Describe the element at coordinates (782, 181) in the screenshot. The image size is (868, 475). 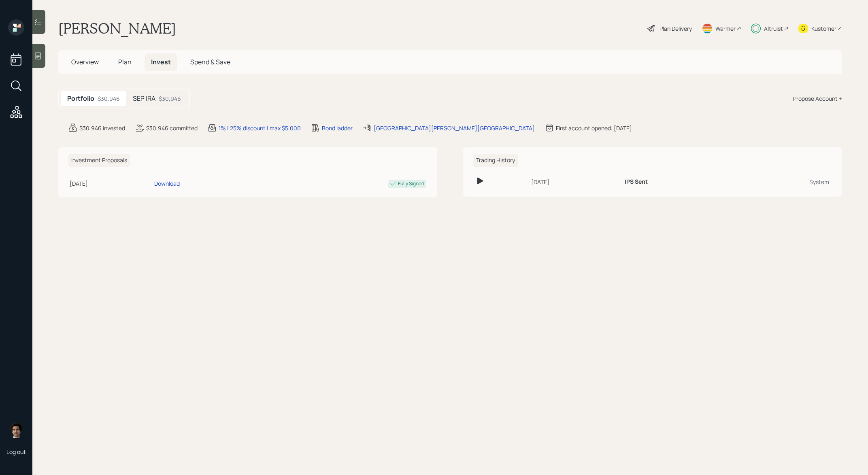
I see `div: System` at that location.